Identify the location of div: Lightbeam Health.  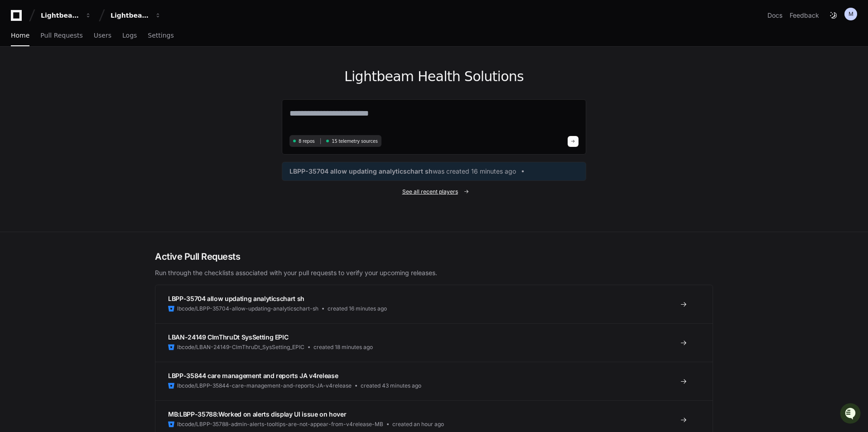
(60, 15).